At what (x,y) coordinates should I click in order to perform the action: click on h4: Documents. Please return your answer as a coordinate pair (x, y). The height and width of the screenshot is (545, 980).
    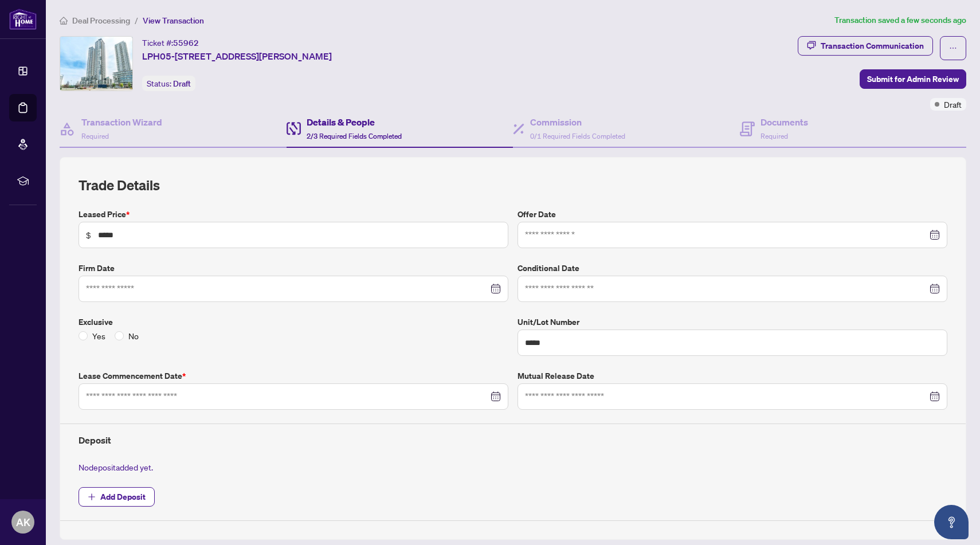
    Looking at the image, I should click on (784, 122).